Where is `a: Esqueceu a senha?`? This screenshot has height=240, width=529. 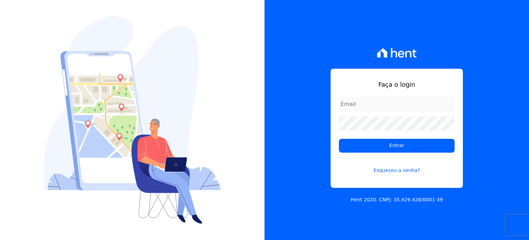 a: Esqueceu a senha? is located at coordinates (397, 166).